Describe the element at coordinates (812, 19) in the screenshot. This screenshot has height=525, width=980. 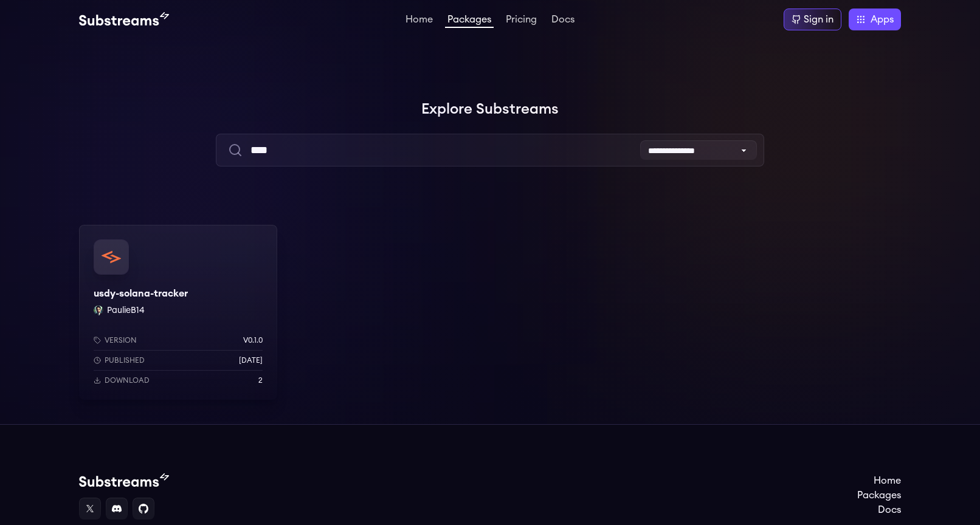
I see `a: Sign in` at that location.